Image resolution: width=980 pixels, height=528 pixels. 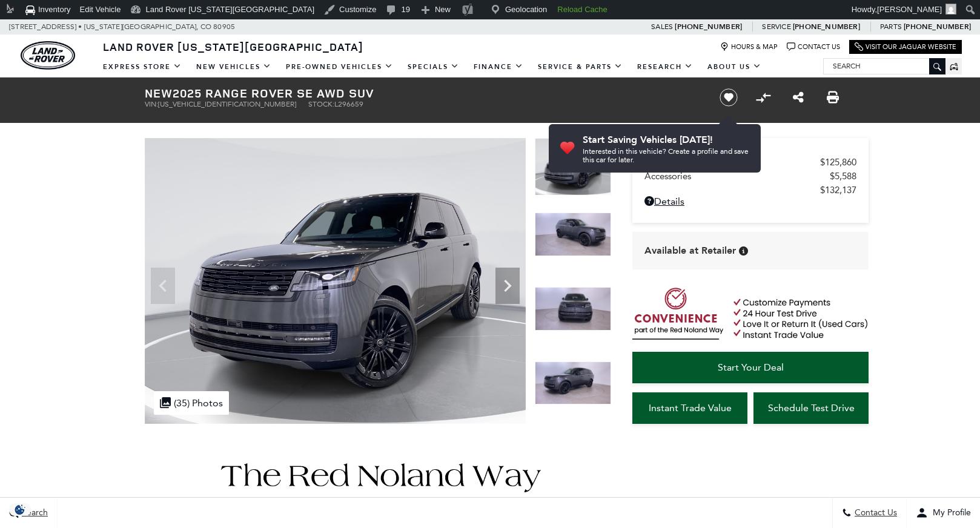 What do you see at coordinates (776, 27) in the screenshot?
I see `span: Service` at bounding box center [776, 27].